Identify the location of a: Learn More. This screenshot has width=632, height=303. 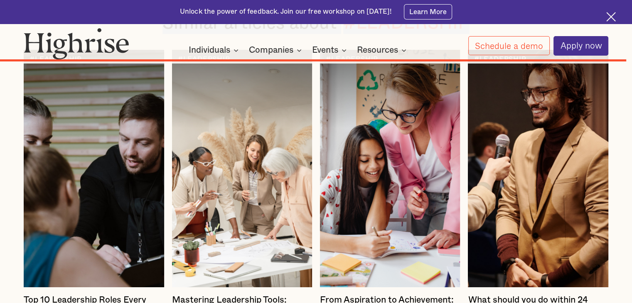
(428, 12).